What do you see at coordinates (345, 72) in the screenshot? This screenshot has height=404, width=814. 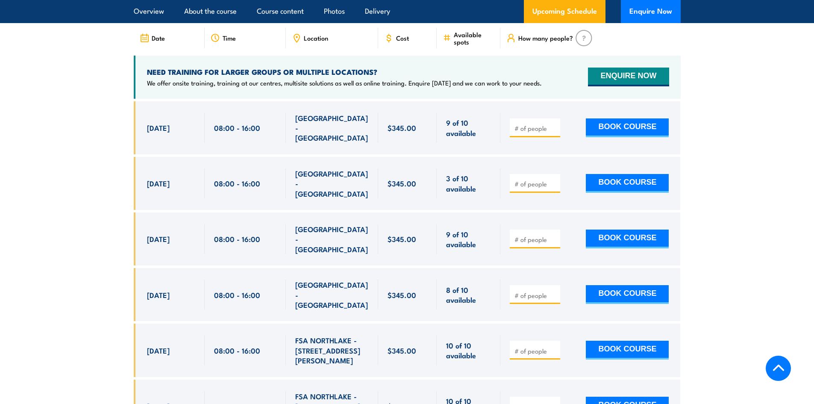 I see `h4: NEED TRAINING FOR LARGER GROUPS OR MULTIPLE LOCATIONS?` at bounding box center [345, 72].